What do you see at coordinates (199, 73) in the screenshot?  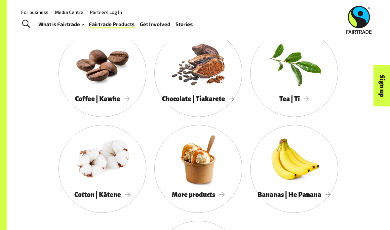 I see `a: Chocolate | Tiakarete` at bounding box center [199, 73].